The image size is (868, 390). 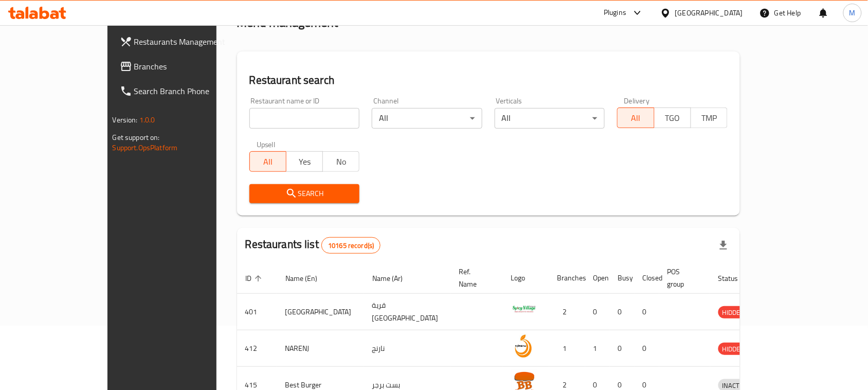 I want to click on span: Name (Ar), so click(x=394, y=278).